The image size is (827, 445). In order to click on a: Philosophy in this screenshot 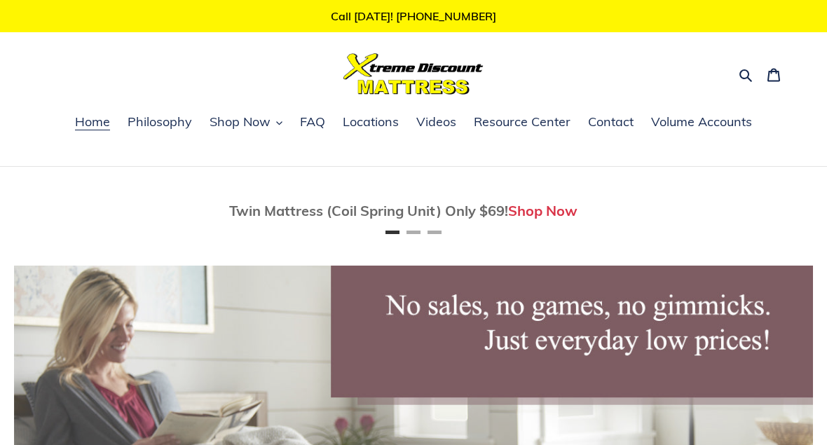, I will do `click(160, 123)`.